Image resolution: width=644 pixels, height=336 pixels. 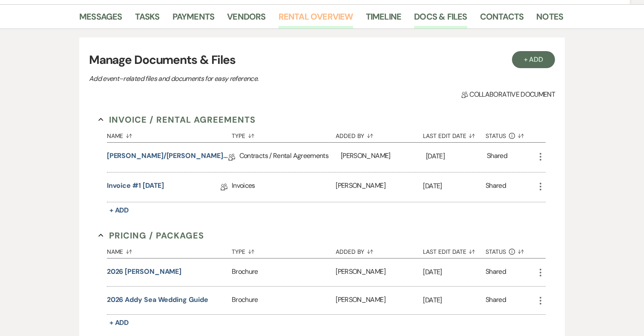 What do you see at coordinates (101, 19) in the screenshot?
I see `a: Messages` at bounding box center [101, 19].